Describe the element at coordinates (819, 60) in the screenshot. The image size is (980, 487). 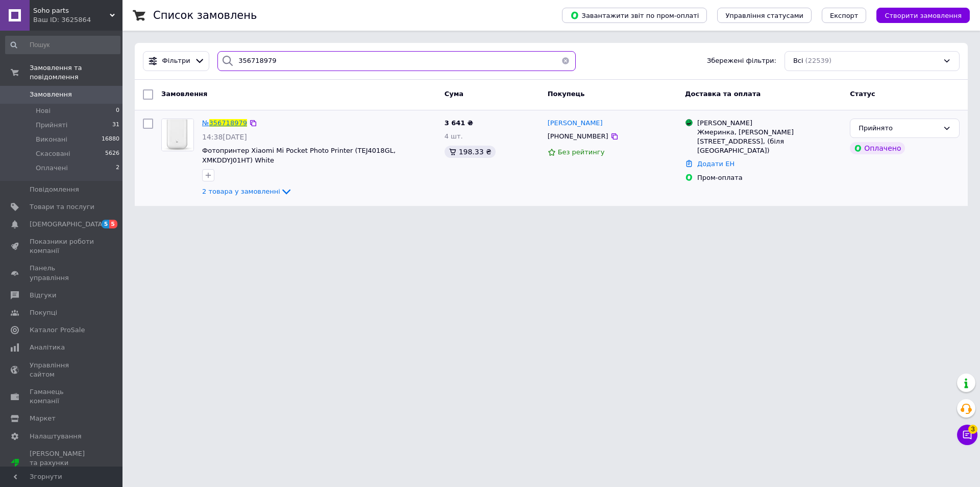
I see `span: (22539)` at that location.